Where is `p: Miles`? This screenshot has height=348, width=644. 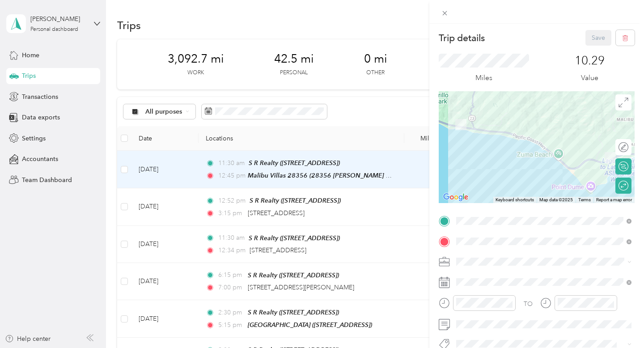 p: Miles is located at coordinates (484, 78).